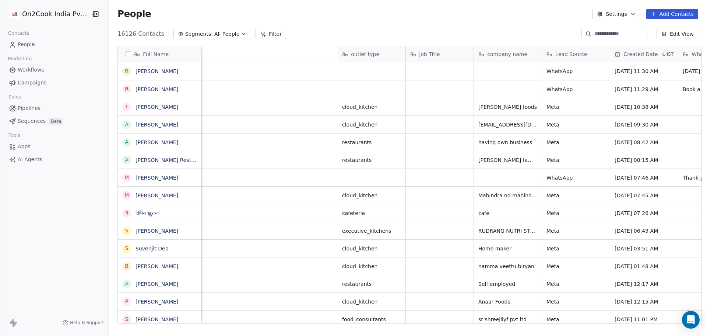 This screenshot has height=336, width=707. What do you see at coordinates (678, 34) in the screenshot?
I see `button: Edit View` at bounding box center [678, 34].